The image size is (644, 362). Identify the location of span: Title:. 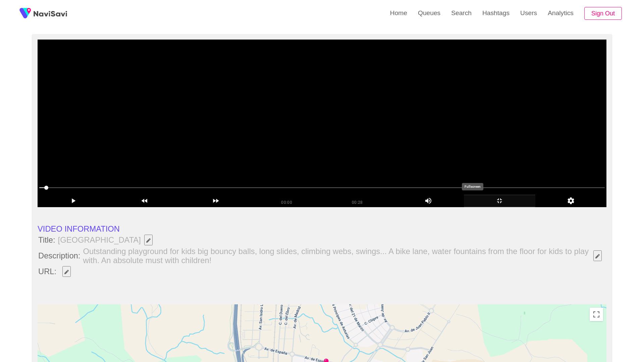
(46, 240).